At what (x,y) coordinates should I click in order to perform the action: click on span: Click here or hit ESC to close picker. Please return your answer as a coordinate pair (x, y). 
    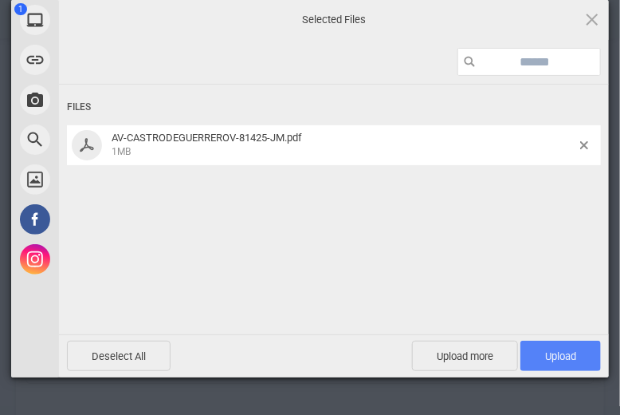
    Looking at the image, I should click on (592, 19).